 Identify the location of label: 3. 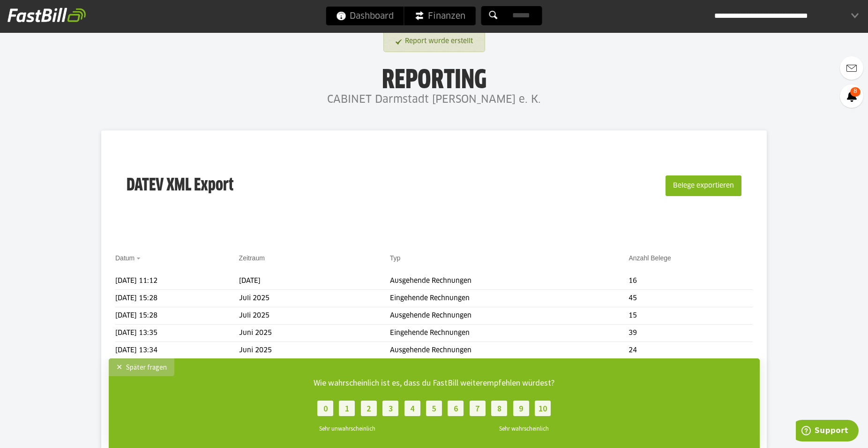
(390, 50).